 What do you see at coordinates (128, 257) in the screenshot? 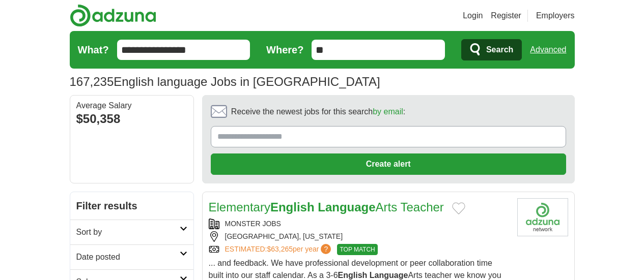
I see `h2: Date posted` at bounding box center [128, 257].